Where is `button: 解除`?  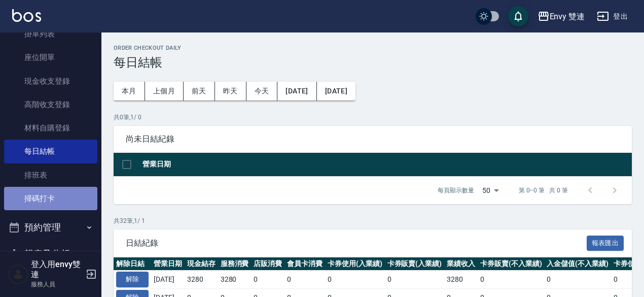 button: 解除 is located at coordinates (132, 279).